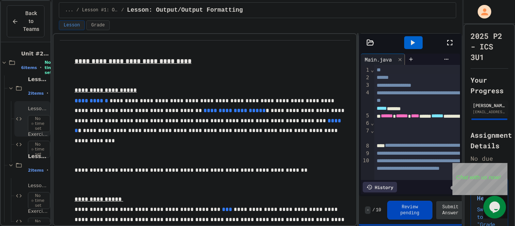 This screenshot has width=515, height=226. Describe the element at coordinates (26, 21) in the screenshot. I see `button: Back to Teams` at that location.